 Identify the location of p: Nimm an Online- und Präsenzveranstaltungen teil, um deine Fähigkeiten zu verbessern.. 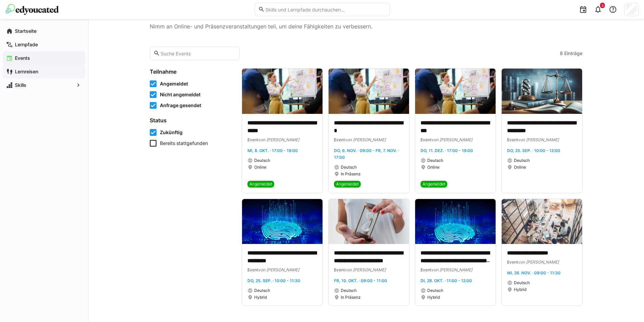
(366, 26).